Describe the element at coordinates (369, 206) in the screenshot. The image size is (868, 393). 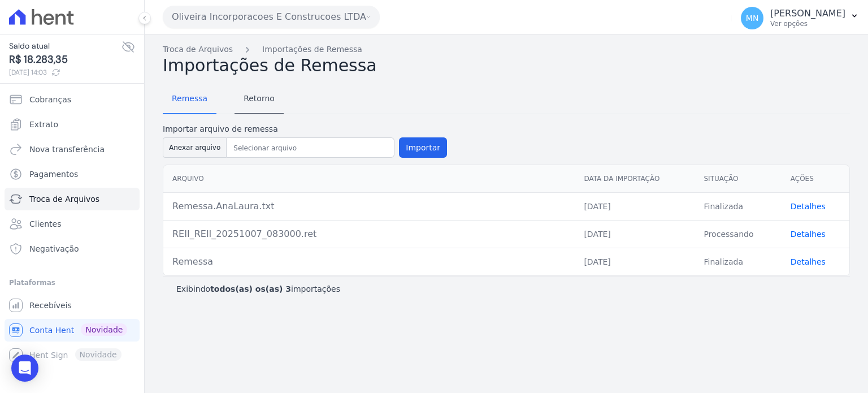
I see `div: Remessa.AnaLaura.txt` at that location.